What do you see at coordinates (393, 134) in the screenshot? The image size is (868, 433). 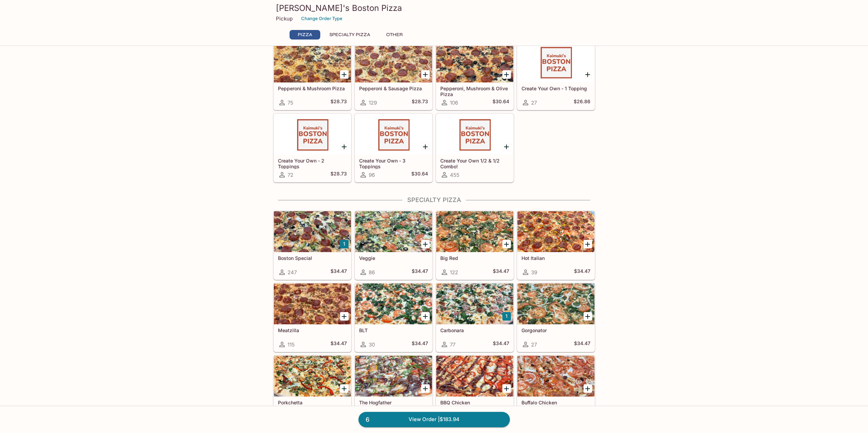 I see `div: Create Your Own - 3 Toppings` at bounding box center [393, 134].